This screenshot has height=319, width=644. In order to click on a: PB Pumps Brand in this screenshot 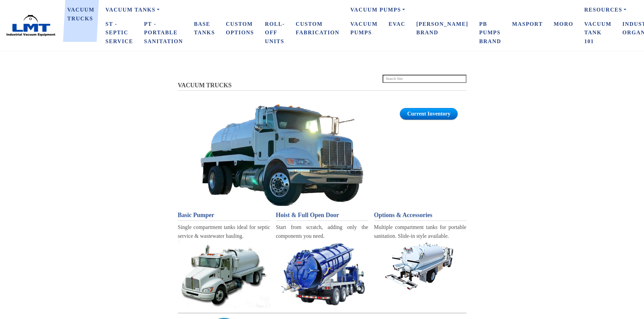, I will do `click(490, 32)`.